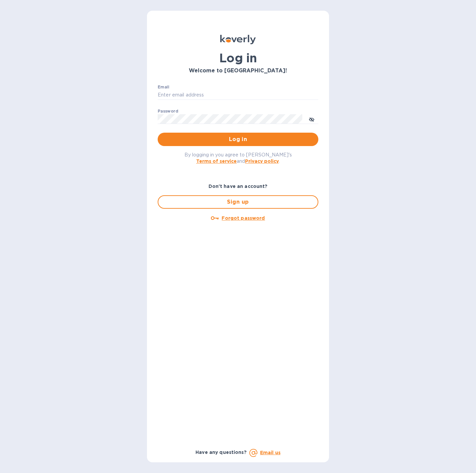 This screenshot has height=473, width=476. I want to click on span: Log in, so click(238, 140).